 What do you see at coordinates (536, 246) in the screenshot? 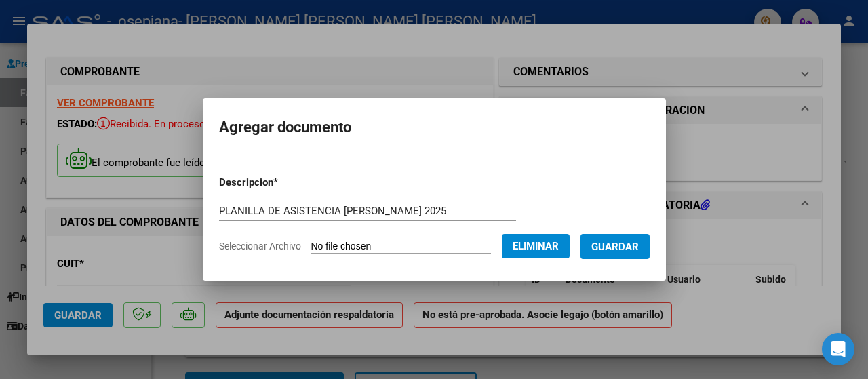
I see `span: Eliminar` at bounding box center [536, 246].